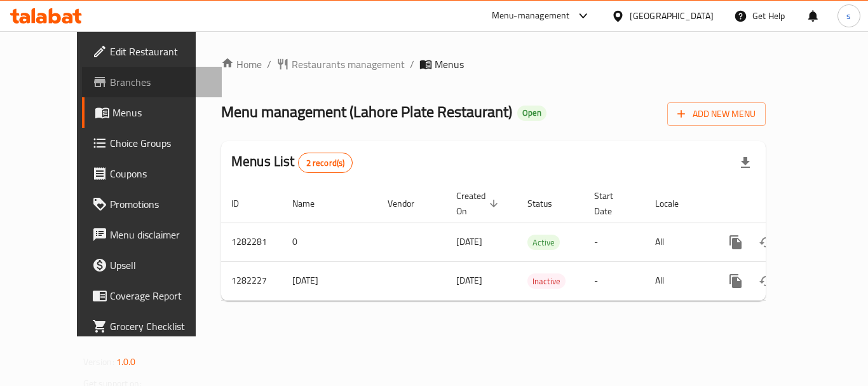  Describe the element at coordinates (532, 113) in the screenshot. I see `div: Open` at that location.